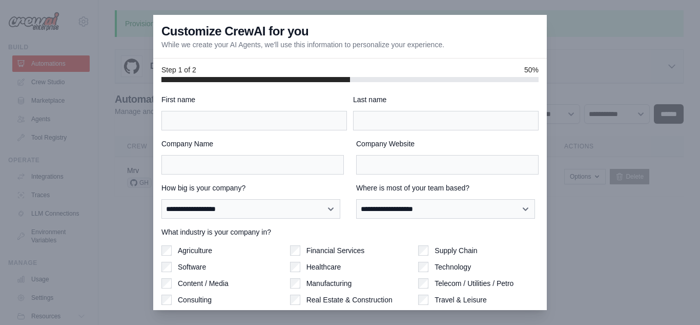 This screenshot has width=700, height=325. I want to click on label: Travel & Leisure, so click(460, 299).